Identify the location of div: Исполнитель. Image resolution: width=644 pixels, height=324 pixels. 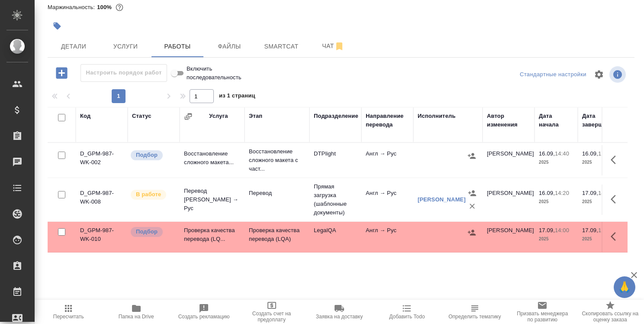
(437, 116).